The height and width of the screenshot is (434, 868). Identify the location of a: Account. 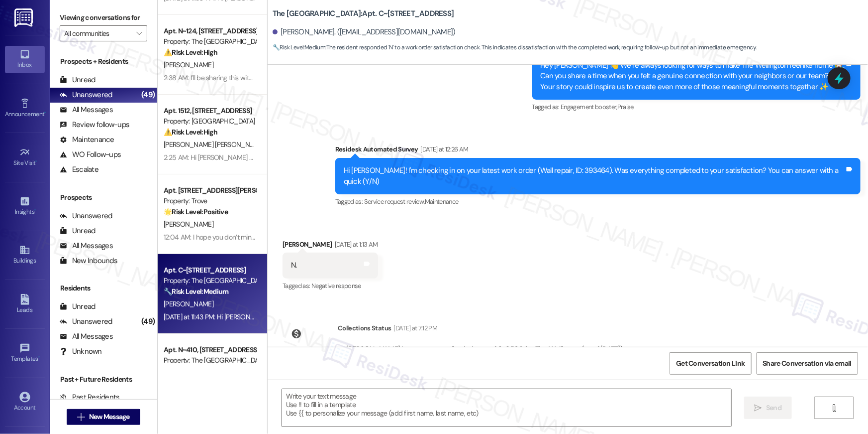
(25, 402).